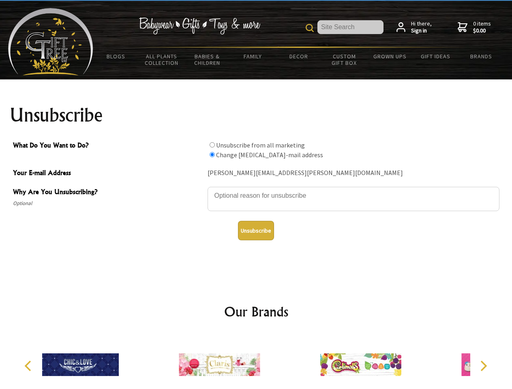 The width and height of the screenshot is (512, 389). I want to click on strong: Sign in, so click(421, 31).